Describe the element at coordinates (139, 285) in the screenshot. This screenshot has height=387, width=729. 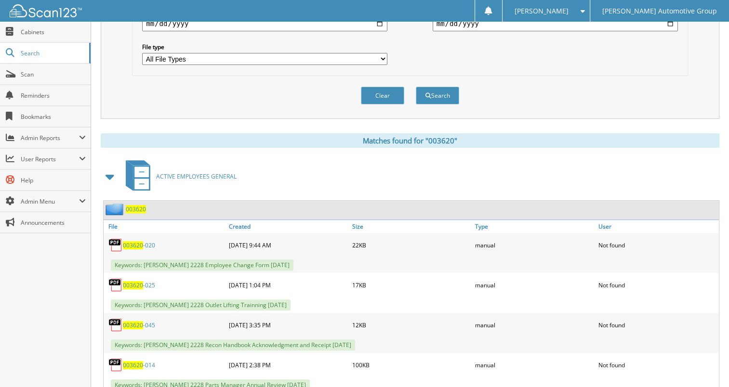
I see `a: 003620-025` at that location.